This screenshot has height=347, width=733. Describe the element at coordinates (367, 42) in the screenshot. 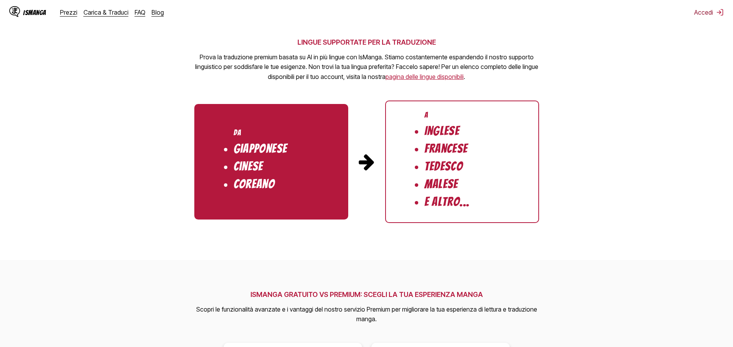

I see `h2: LINGUE SUPPORTATE PER LA TRADUZIONE` at that location.